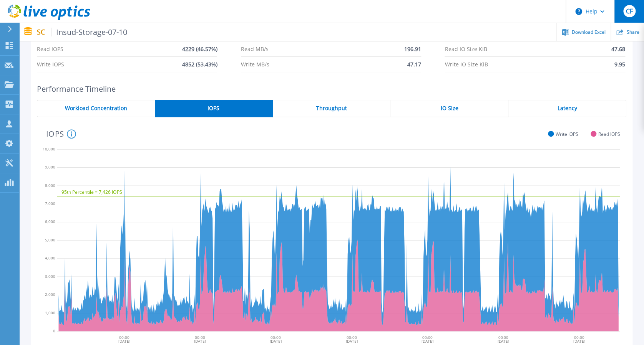 The width and height of the screenshot is (644, 345). Describe the element at coordinates (50, 221) in the screenshot. I see `text: 6,000` at that location.